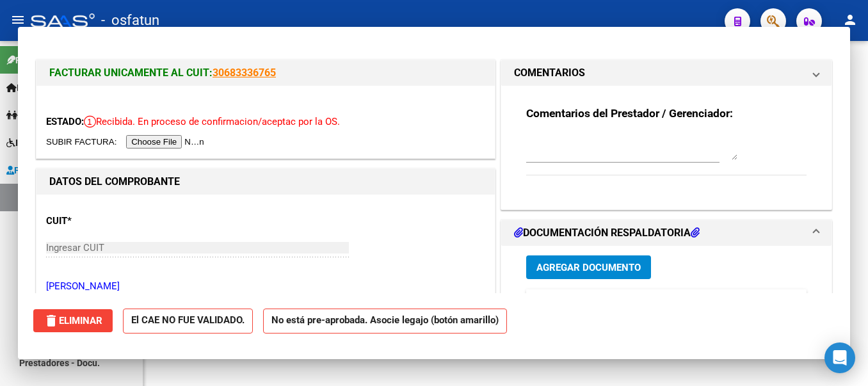  Describe the element at coordinates (112, 221) in the screenshot. I see `p: CUIT` at that location.